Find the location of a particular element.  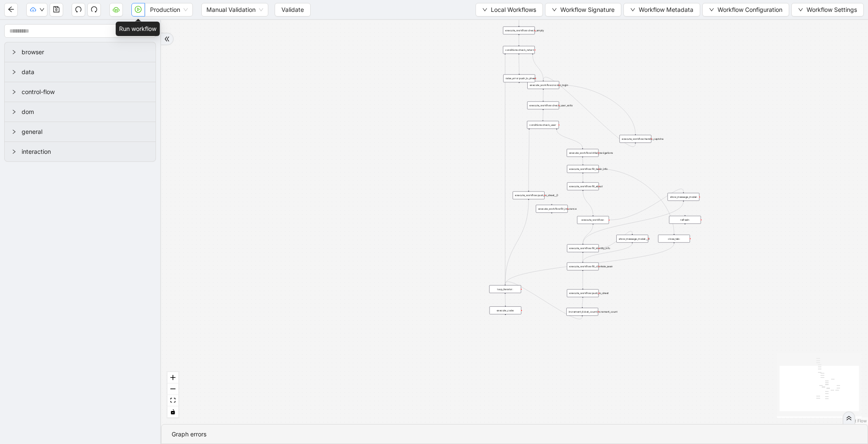

button: downWorkflow Settings is located at coordinates (827, 10).